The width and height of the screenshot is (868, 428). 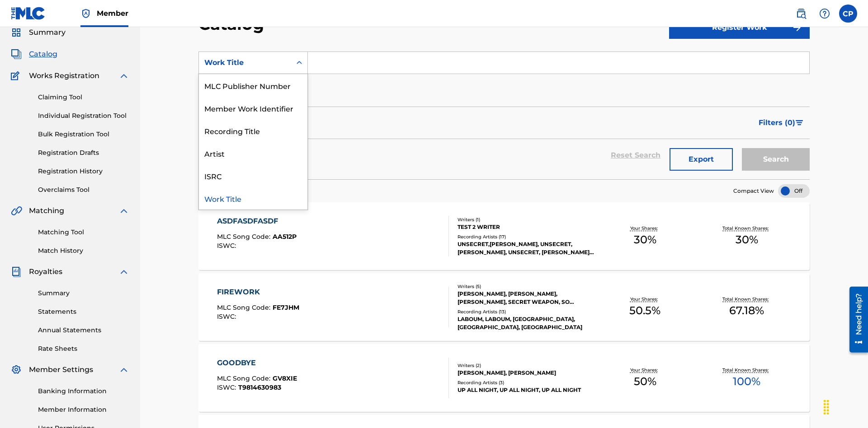 What do you see at coordinates (47, 33) in the screenshot?
I see `span: Summary` at bounding box center [47, 33].